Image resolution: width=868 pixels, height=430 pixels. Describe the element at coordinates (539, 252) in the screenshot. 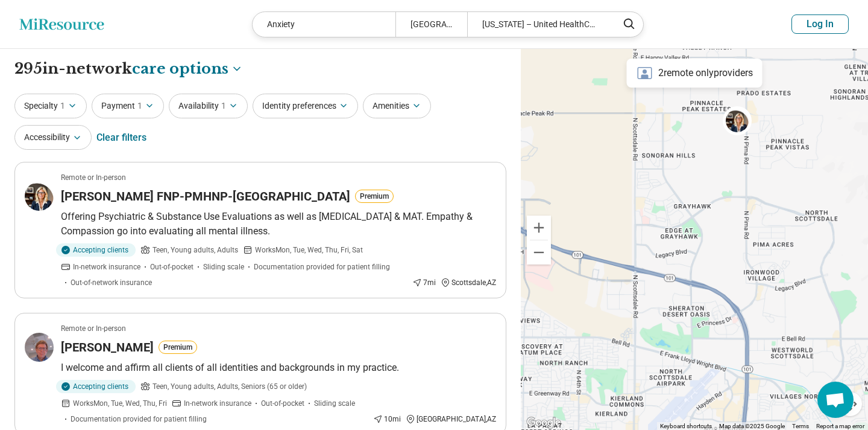

I see `button: Zoom out` at that location.